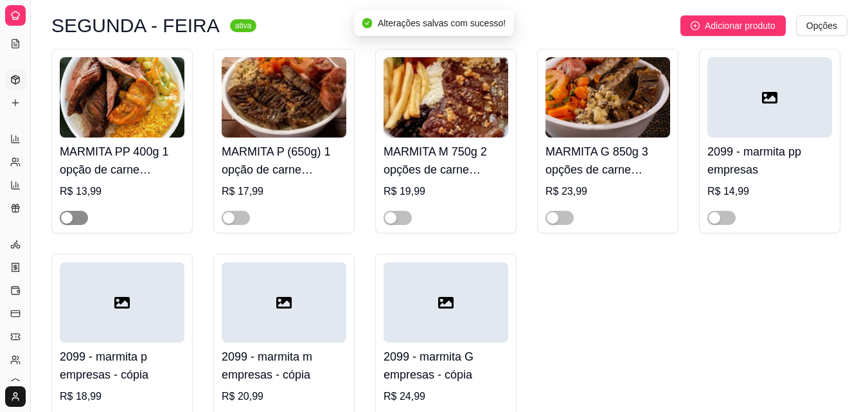 The image size is (868, 412). What do you see at coordinates (122, 191) in the screenshot?
I see `div: R$ 13,99` at bounding box center [122, 191].